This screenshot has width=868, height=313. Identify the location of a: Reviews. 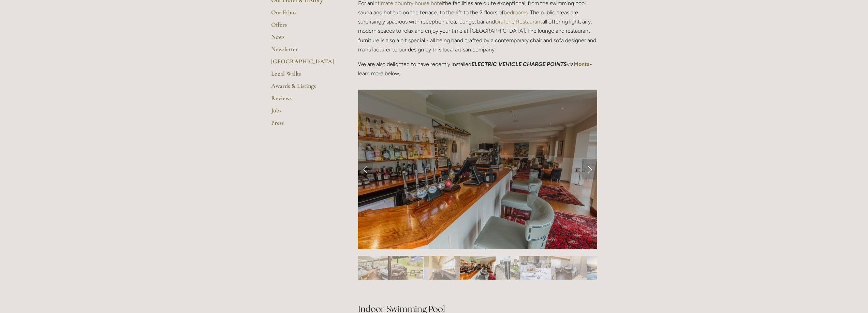
(304, 100).